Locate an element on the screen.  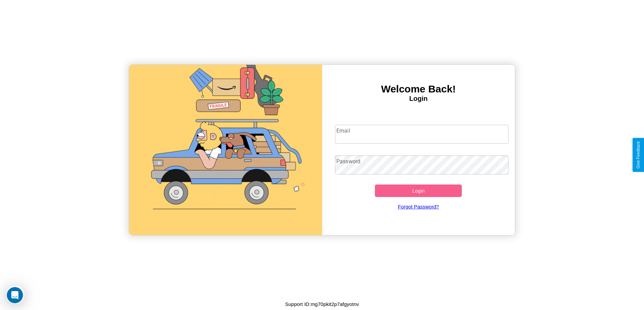
button: Login is located at coordinates (418, 191).